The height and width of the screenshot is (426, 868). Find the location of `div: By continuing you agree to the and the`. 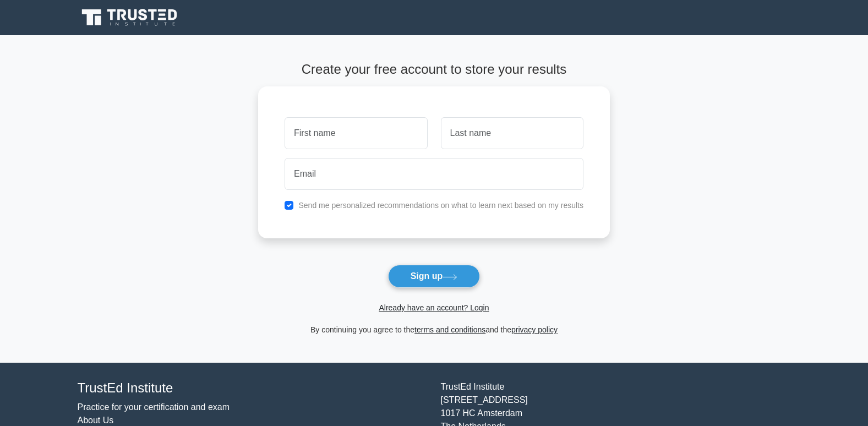

div: By continuing you agree to the and the is located at coordinates (434, 329).